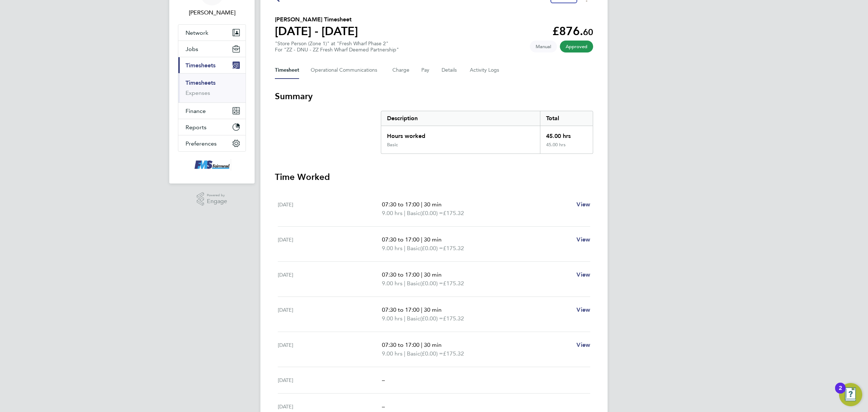  What do you see at coordinates (840, 392) in the screenshot?
I see `div: 2` at bounding box center [840, 392].